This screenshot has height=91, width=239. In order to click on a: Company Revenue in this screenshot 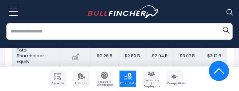, I will do `click(81, 79)`.